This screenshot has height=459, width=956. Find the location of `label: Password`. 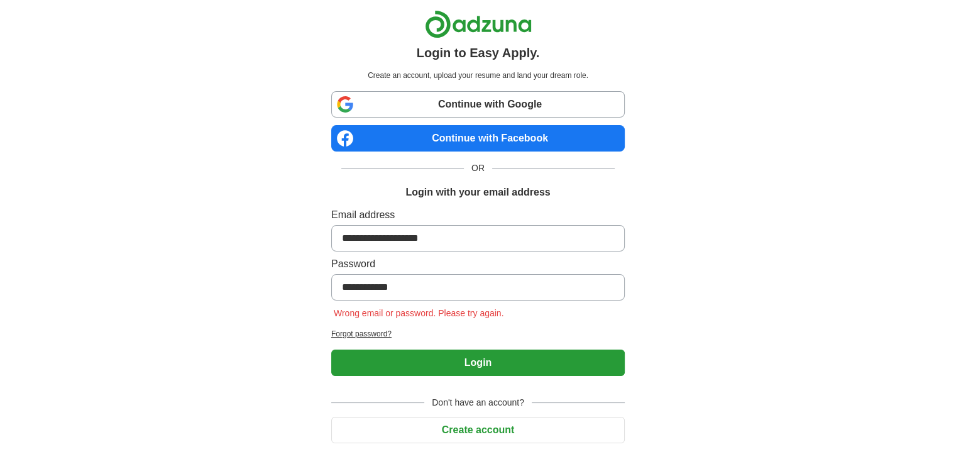

label: Password is located at coordinates (478, 264).